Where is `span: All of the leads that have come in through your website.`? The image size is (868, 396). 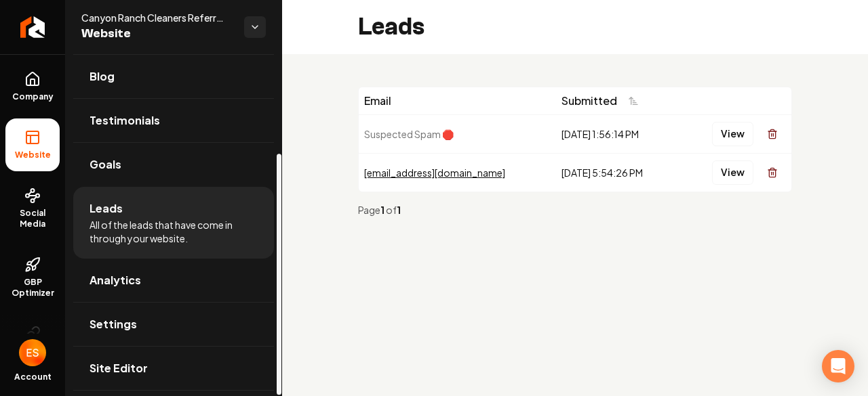 span: All of the leads that have come in through your website. is located at coordinates (174, 231).